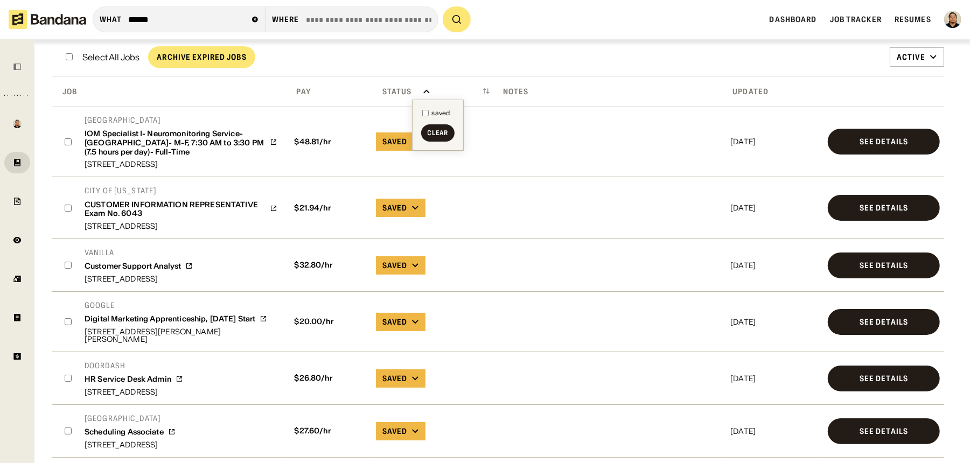 Image resolution: width=970 pixels, height=463 pixels. Describe the element at coordinates (134, 366) in the screenshot. I see `div: DoorDash` at that location.